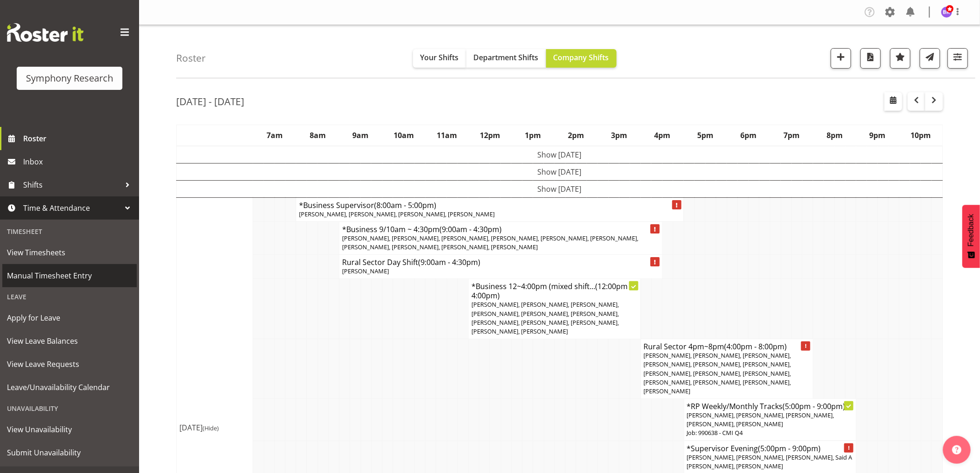  What do you see at coordinates (69, 318) in the screenshot?
I see `span: Apply for Leave` at bounding box center [69, 318].